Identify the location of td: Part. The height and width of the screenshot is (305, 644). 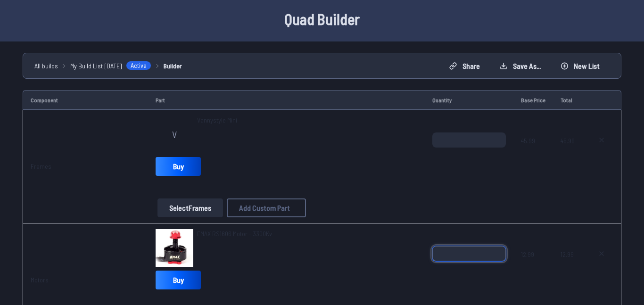
(286, 100).